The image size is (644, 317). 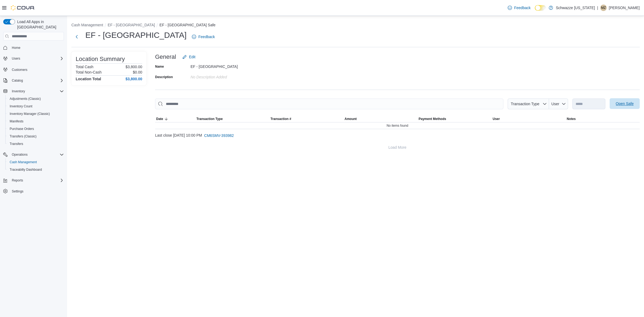 What do you see at coordinates (16, 122) in the screenshot?
I see `a: Manifests` at bounding box center [16, 122].